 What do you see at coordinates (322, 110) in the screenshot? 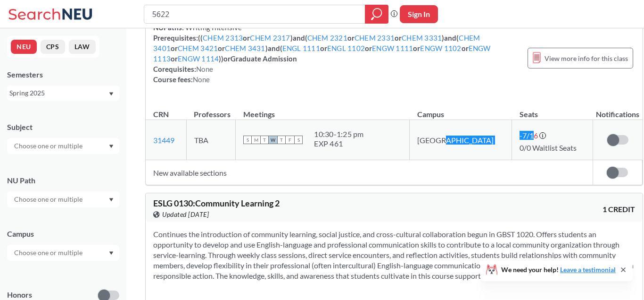
I see `th: Meetings` at bounding box center [322, 110].